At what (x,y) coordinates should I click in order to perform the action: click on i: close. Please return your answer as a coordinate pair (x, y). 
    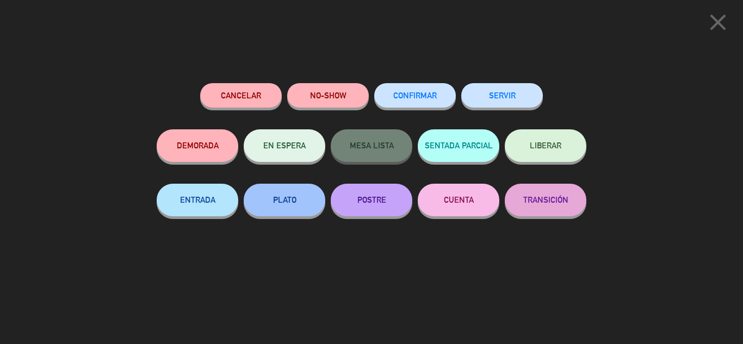
    Looking at the image, I should click on (718, 22).